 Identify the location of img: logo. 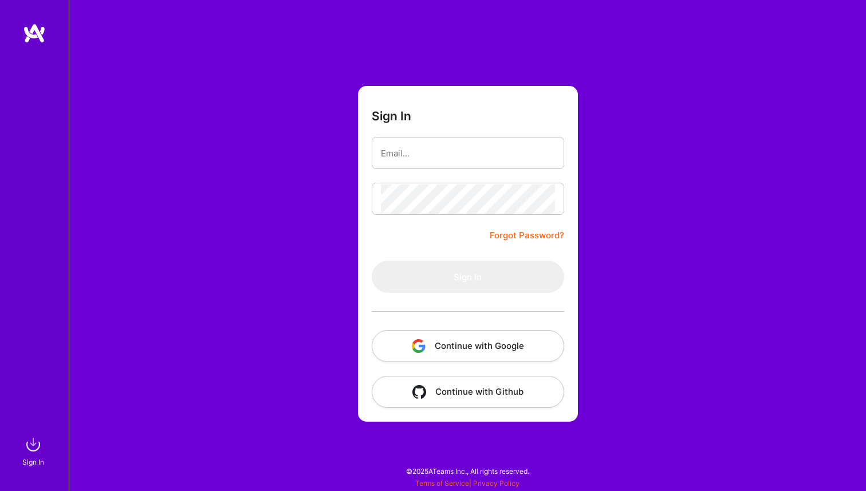
(34, 33).